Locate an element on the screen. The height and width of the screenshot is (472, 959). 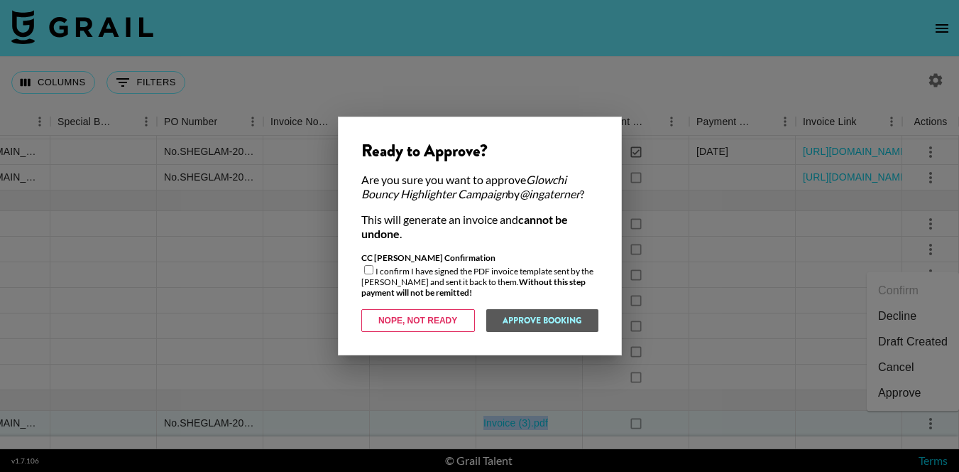
button: Approve Booking is located at coordinates (543, 320).